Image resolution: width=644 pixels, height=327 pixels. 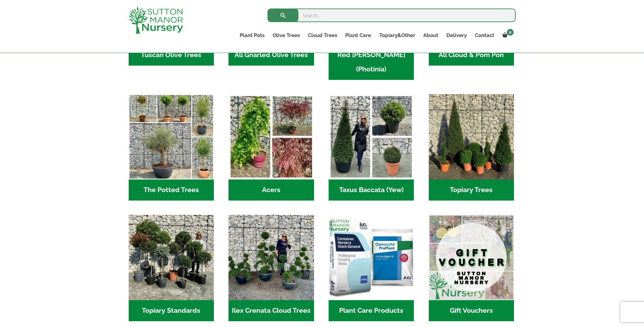 What do you see at coordinates (371, 258) in the screenshot?
I see `img: Home - food and soil` at bounding box center [371, 258].